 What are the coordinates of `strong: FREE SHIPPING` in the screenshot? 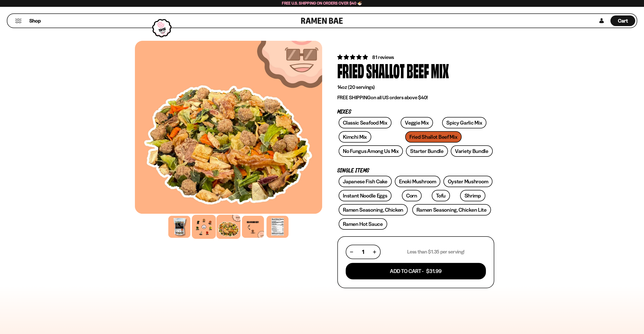 It's located at (354, 97).